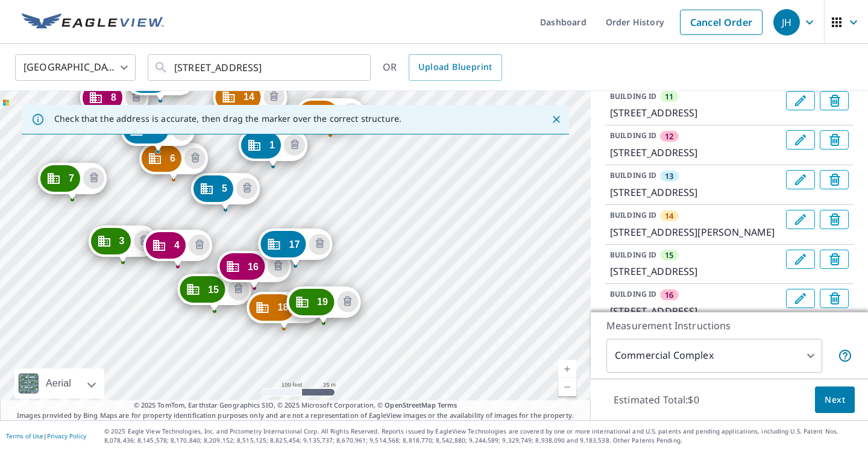 This screenshot has width=868, height=451. What do you see at coordinates (801, 259) in the screenshot?
I see `button: Edit building 15` at bounding box center [801, 259].